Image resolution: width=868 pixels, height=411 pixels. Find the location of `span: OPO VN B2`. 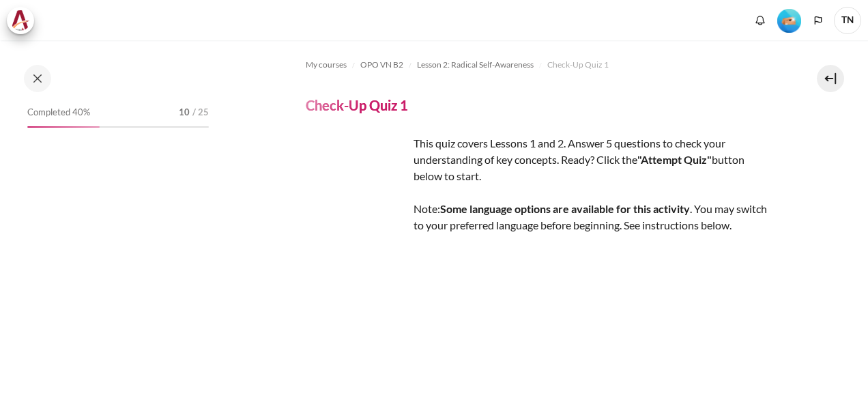

span: OPO VN B2 is located at coordinates (381, 65).